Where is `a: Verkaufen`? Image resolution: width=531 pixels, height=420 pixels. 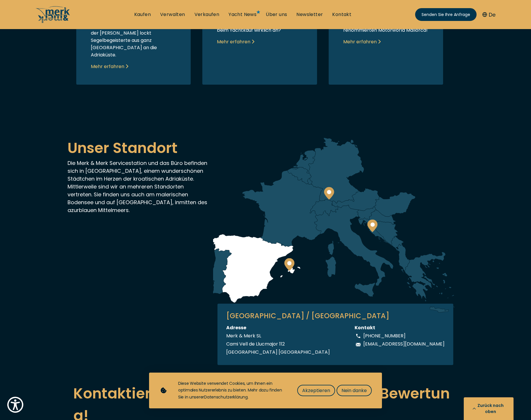 a: Verkaufen is located at coordinates (207, 14).